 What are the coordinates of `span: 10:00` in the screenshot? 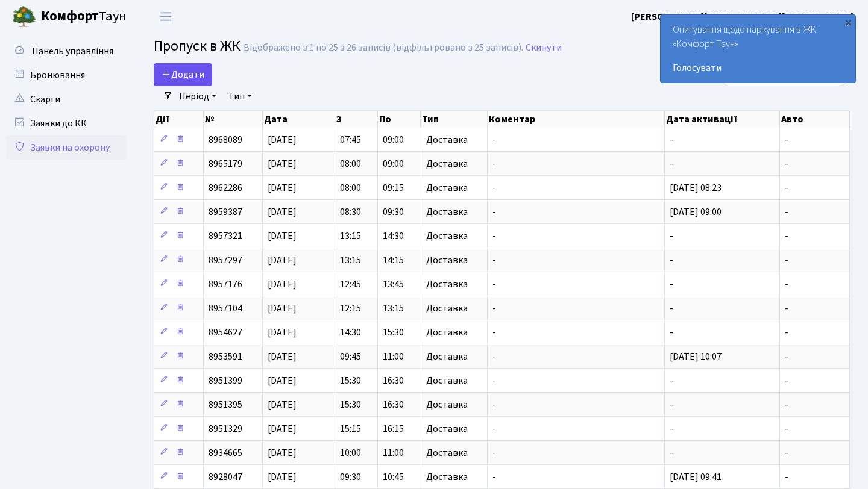 It's located at (350, 453).